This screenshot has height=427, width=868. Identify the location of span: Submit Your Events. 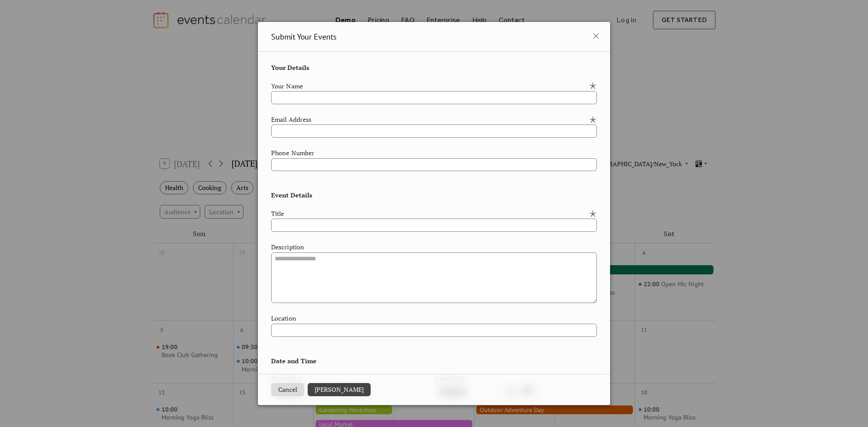
(304, 37).